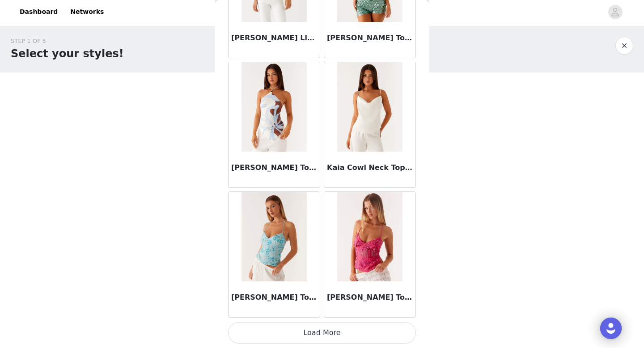  Describe the element at coordinates (322, 333) in the screenshot. I see `button: Load More` at that location.